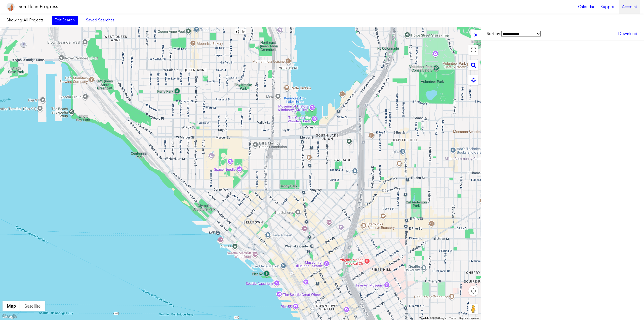 The height and width of the screenshot is (320, 644). What do you see at coordinates (38, 7) in the screenshot?
I see `h1: Seattle in Progress` at bounding box center [38, 7].